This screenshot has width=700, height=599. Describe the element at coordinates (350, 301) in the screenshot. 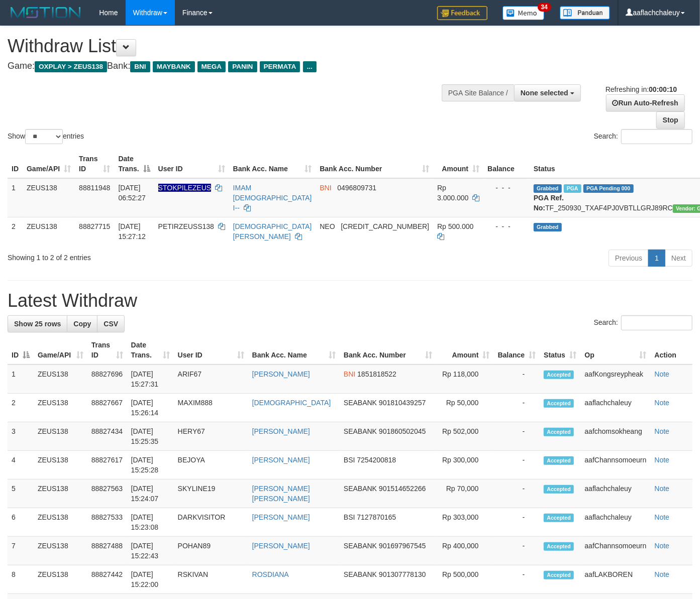

I see `h1: Latest Withdraw` at that location.